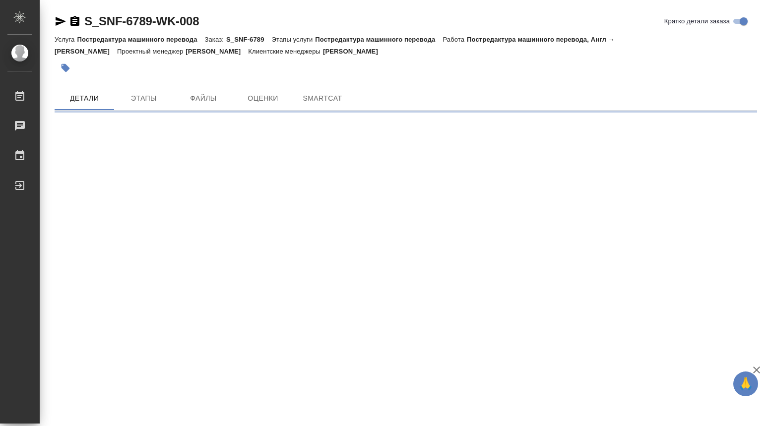  I want to click on a: S_SNF-6789-WK-008, so click(141, 21).